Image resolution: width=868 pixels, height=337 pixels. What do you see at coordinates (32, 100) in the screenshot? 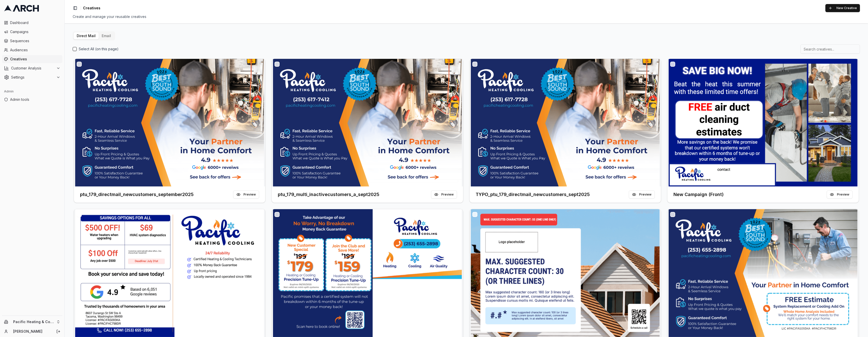
I see `a: Admin tools` at bounding box center [32, 100].